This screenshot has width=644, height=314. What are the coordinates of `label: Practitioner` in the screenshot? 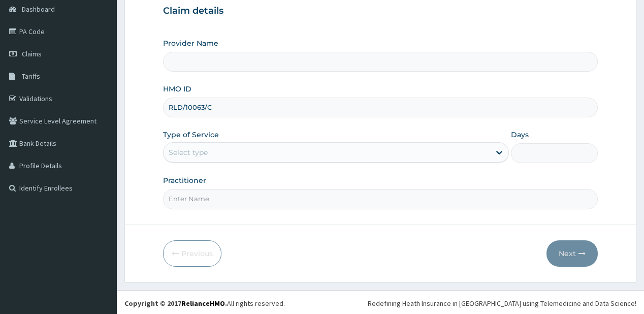 It's located at (185, 180).